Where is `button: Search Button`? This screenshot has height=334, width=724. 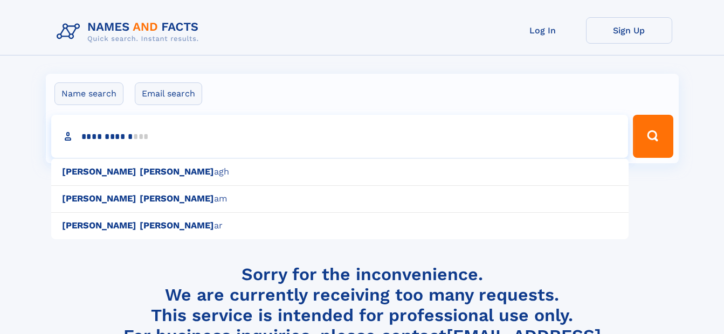 button: Search Button is located at coordinates (653, 136).